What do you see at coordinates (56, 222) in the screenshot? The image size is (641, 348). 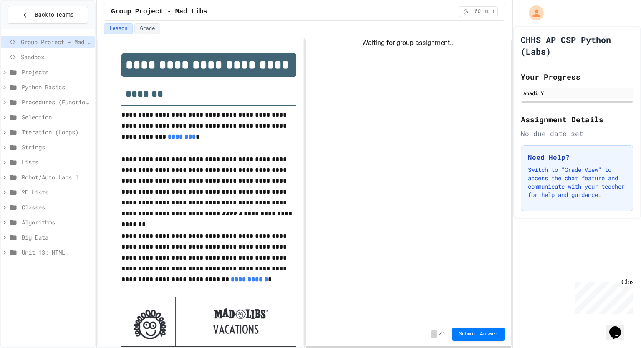 I see `span: Algorithms` at bounding box center [56, 222].